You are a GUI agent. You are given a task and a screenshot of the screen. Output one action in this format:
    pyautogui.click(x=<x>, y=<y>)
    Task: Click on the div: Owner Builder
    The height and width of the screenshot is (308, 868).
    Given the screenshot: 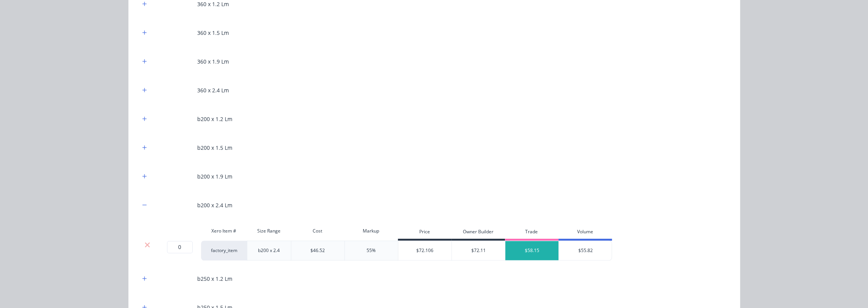 What is the action you would take?
    pyautogui.click(x=478, y=233)
    